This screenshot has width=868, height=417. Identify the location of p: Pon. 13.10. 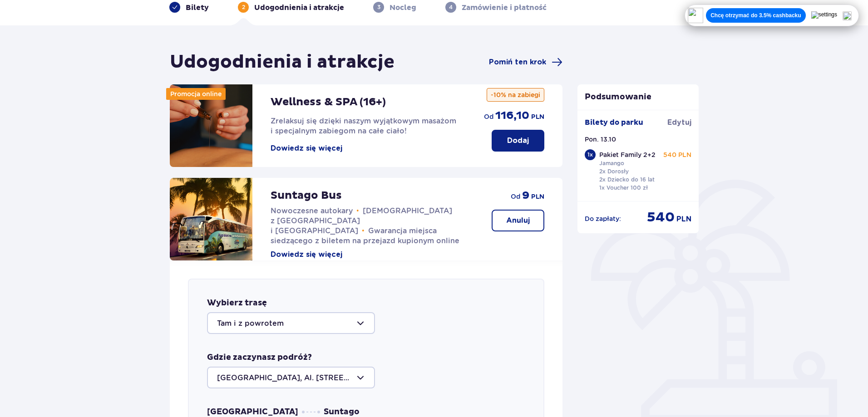
(600, 139).